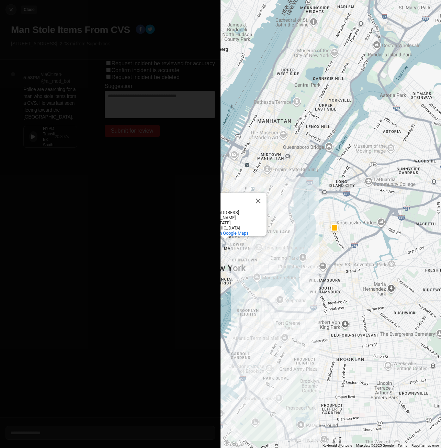 The height and width of the screenshot is (448, 441). Describe the element at coordinates (32, 78) in the screenshot. I see `p: 5:58PM` at that location.